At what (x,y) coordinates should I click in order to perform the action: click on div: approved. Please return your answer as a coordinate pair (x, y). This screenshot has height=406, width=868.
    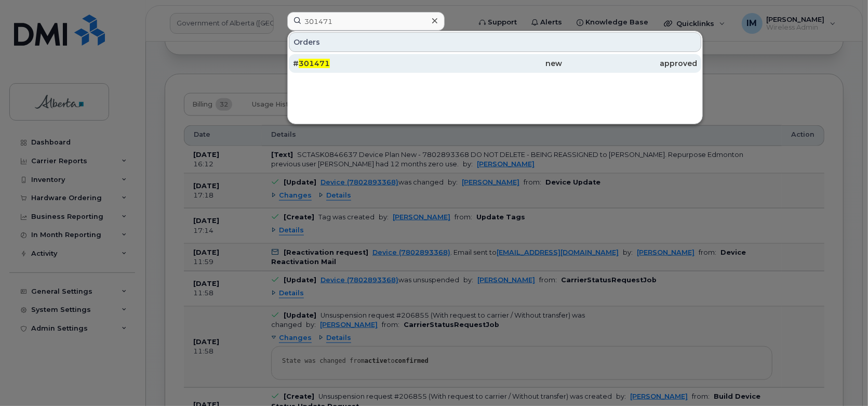
    Looking at the image, I should click on (630, 64).